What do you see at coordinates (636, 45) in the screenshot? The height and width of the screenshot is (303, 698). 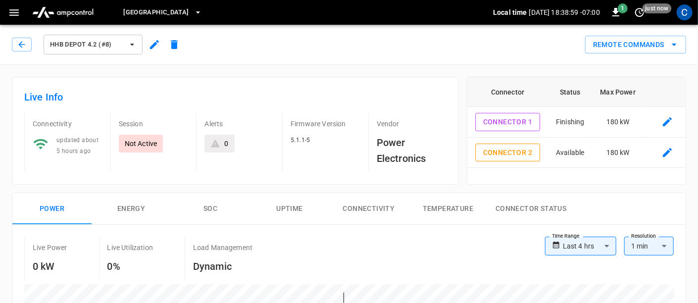 I see `button: Remote Commands` at bounding box center [636, 45].